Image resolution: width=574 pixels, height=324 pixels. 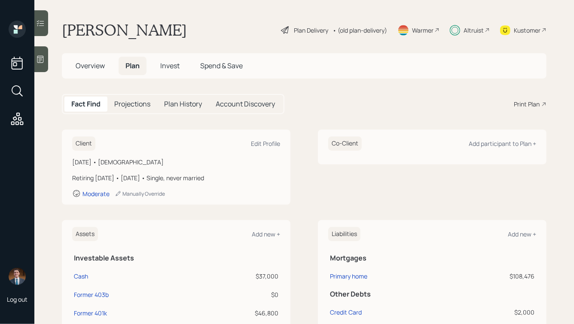 What do you see at coordinates (245, 104) in the screenshot?
I see `h5: Account Discovery` at bounding box center [245, 104].